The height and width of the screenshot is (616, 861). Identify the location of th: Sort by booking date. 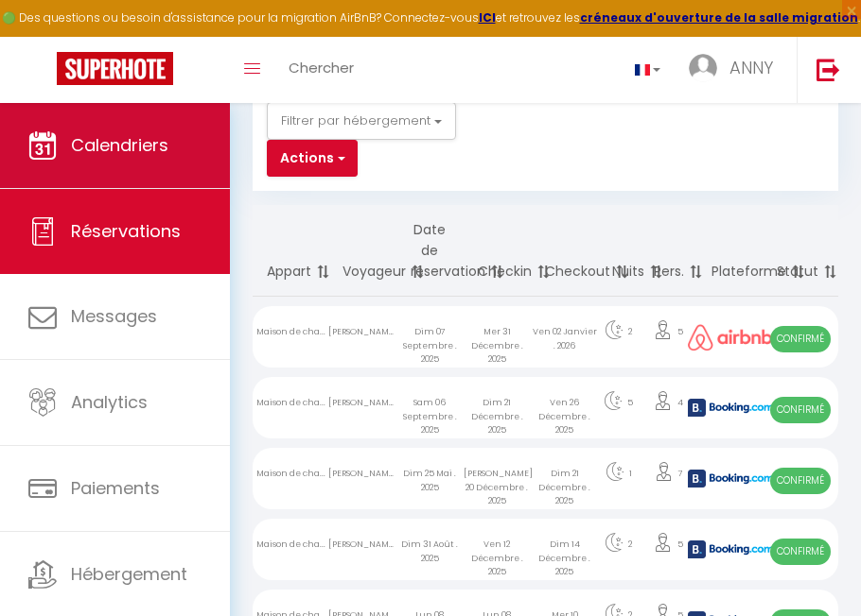
(430, 250).